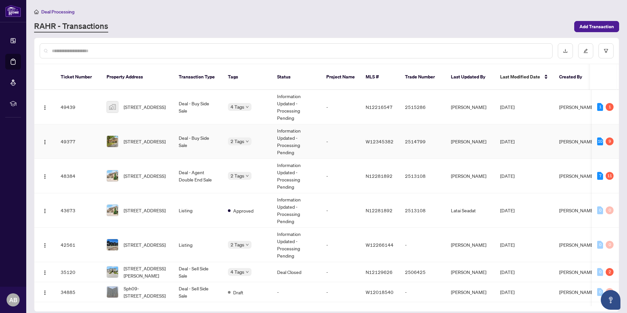  Describe the element at coordinates (297, 77) in the screenshot. I see `th: Status` at that location.